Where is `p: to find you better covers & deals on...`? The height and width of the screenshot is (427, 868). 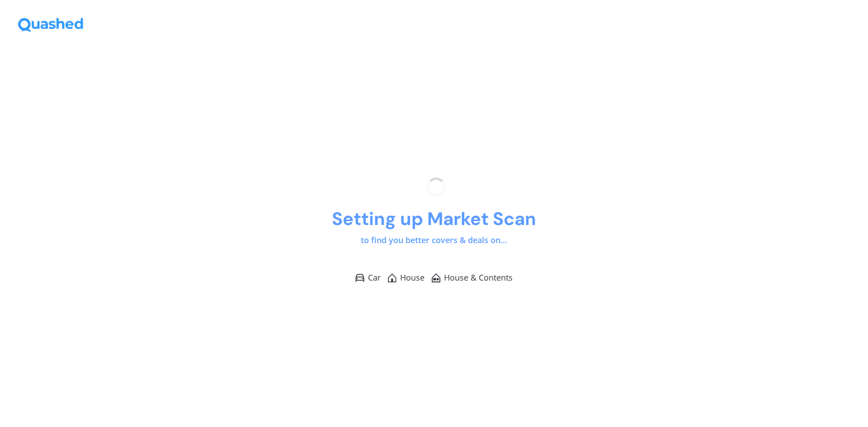
p: to find you better covers & deals on... is located at coordinates (434, 240).